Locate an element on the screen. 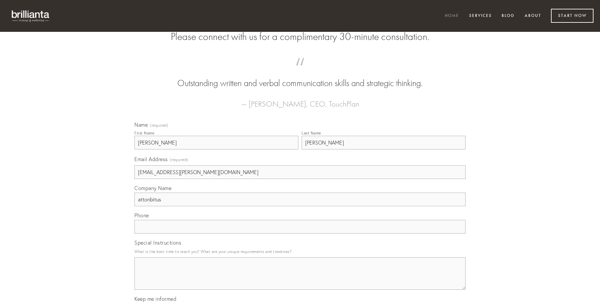  a: Start Now is located at coordinates (572, 16).